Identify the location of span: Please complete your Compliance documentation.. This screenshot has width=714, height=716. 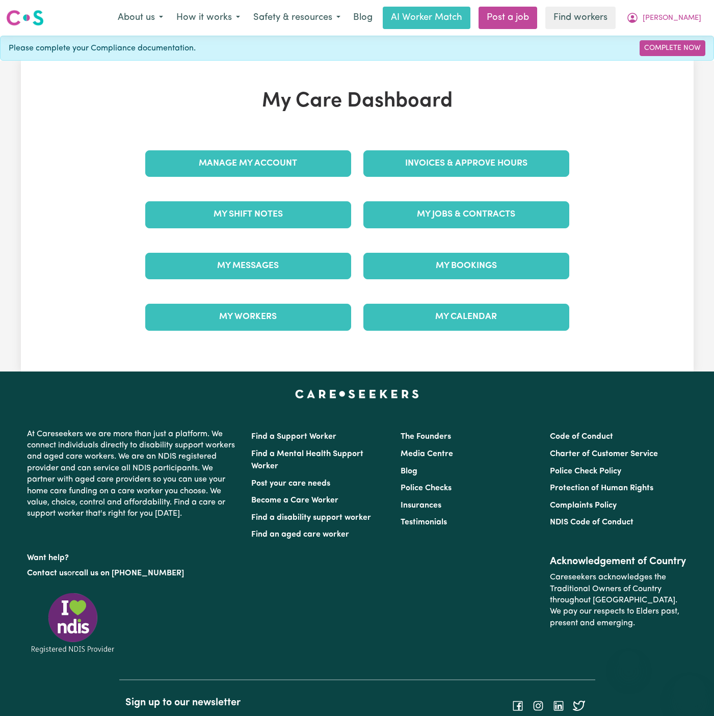
(102, 48).